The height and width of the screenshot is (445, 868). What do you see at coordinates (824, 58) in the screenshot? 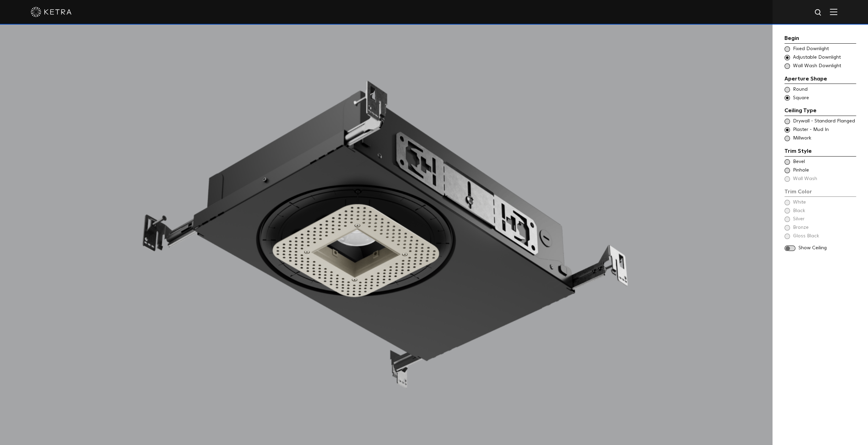
I see `span: Adjustable Downlight` at bounding box center [824, 58].